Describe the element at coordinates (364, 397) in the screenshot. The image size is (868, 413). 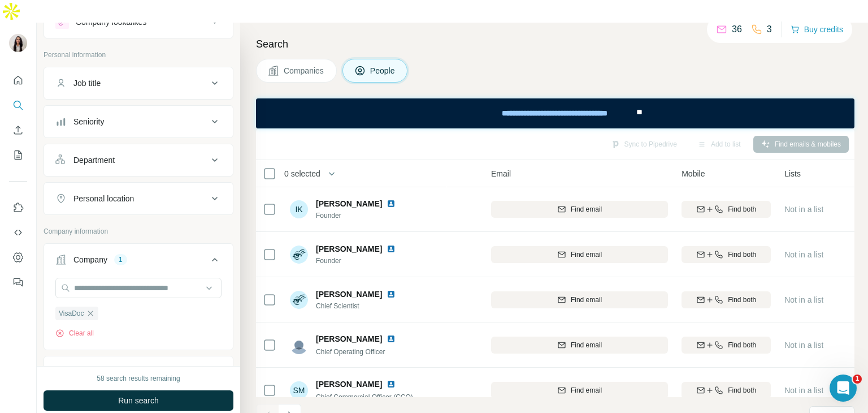
I see `span: Chief Commercial Officer (CCO)` at that location.